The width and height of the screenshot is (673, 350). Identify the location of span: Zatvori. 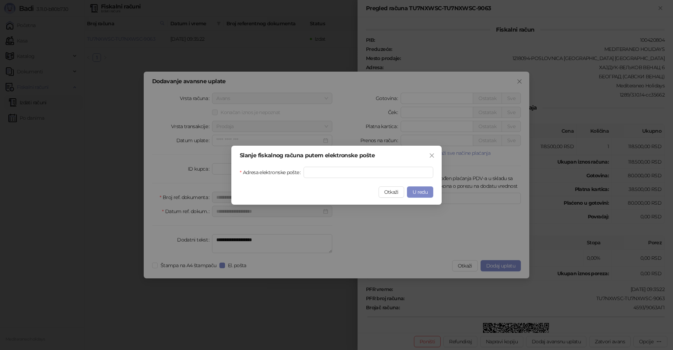
(432, 155).